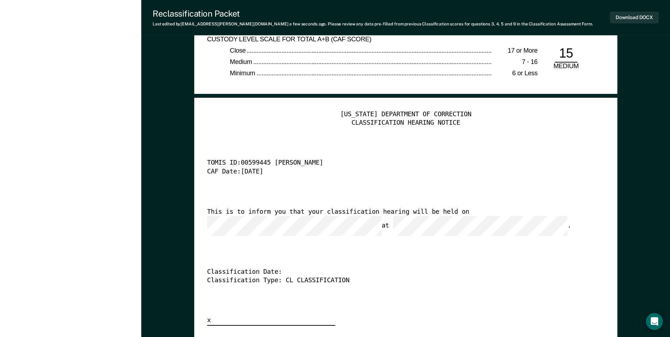 The width and height of the screenshot is (670, 337). Describe the element at coordinates (654, 321) in the screenshot. I see `div: Open Intercom Messenger` at that location.